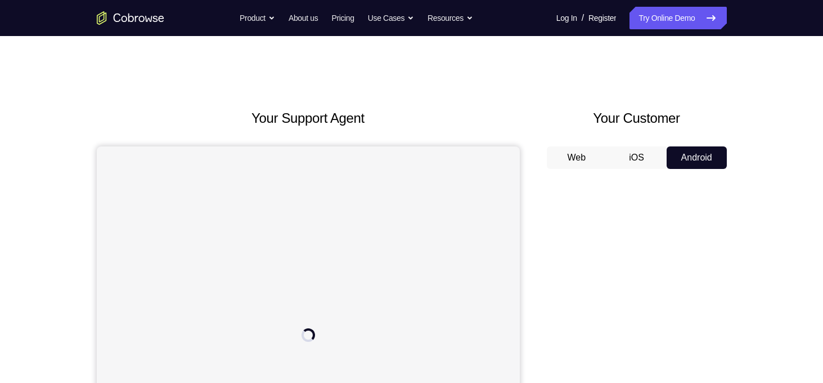  Describe the element at coordinates (303, 18) in the screenshot. I see `a: About us` at that location.